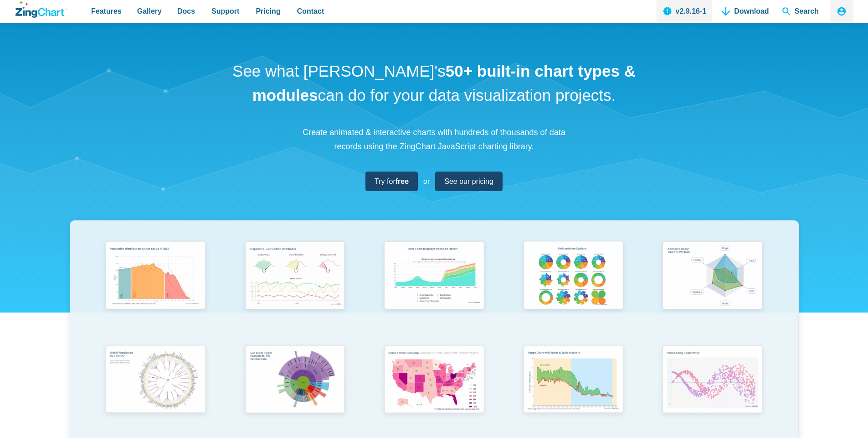 This screenshot has width=868, height=438. What do you see at coordinates (434, 139) in the screenshot?
I see `p: Create animated & interactive charts with hundreds of thousands of data records using the ZingCha...` at bounding box center [434, 139].